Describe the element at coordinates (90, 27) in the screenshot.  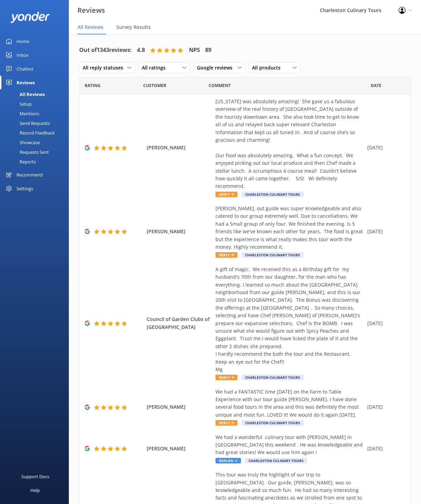
I see `span: All Reviews` at that location.